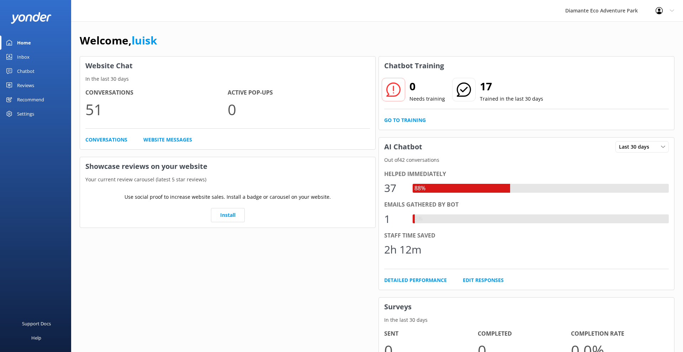 Image resolution: width=683 pixels, height=352 pixels. Describe the element at coordinates (23, 57) in the screenshot. I see `div: Inbox` at that location.